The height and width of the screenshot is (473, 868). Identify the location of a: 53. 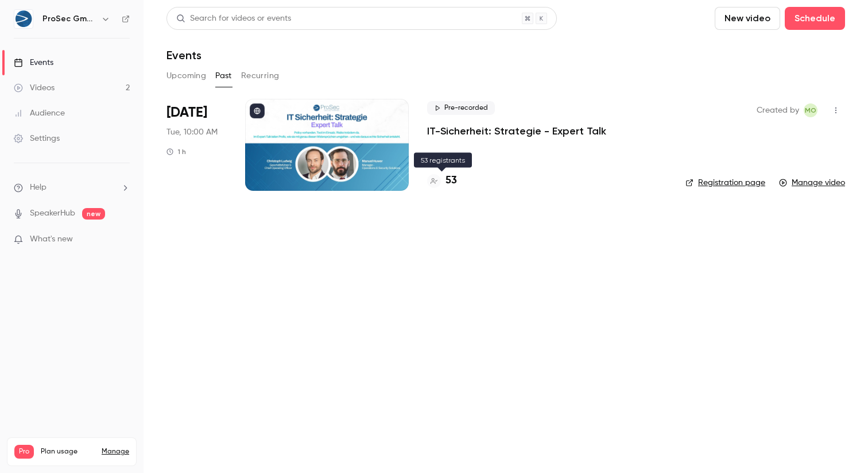
(442, 181).